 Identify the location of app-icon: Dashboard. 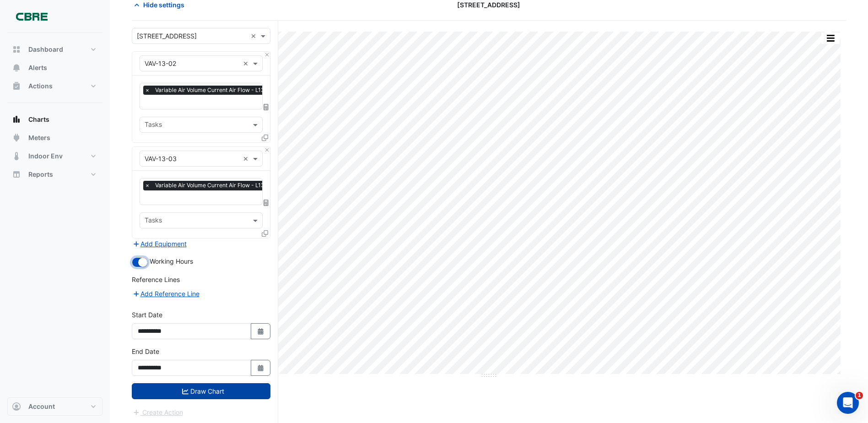
(17, 49).